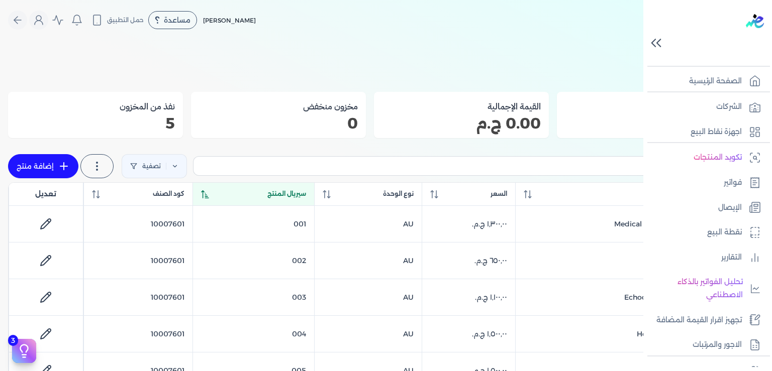 The height and width of the screenshot is (371, 772). Describe the element at coordinates (278, 107) in the screenshot. I see `h3: مخزون منخفض` at that location.